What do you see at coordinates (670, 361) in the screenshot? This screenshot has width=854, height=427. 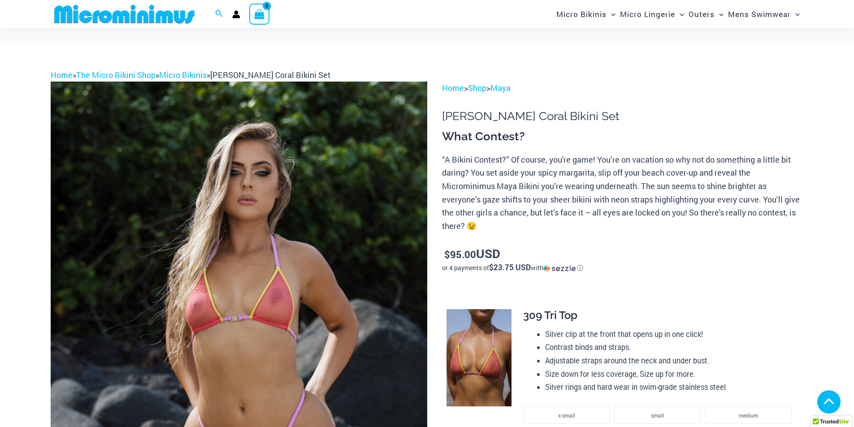 I see `li: Adjustable straps around the neck and under bust.` at bounding box center [670, 361].